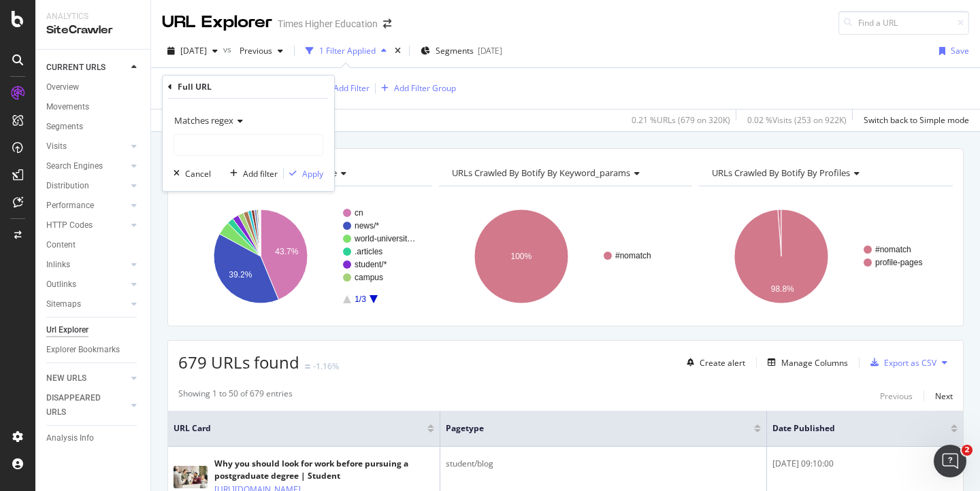 The image size is (980, 491). What do you see at coordinates (959, 50) in the screenshot?
I see `div: Save` at bounding box center [959, 50].